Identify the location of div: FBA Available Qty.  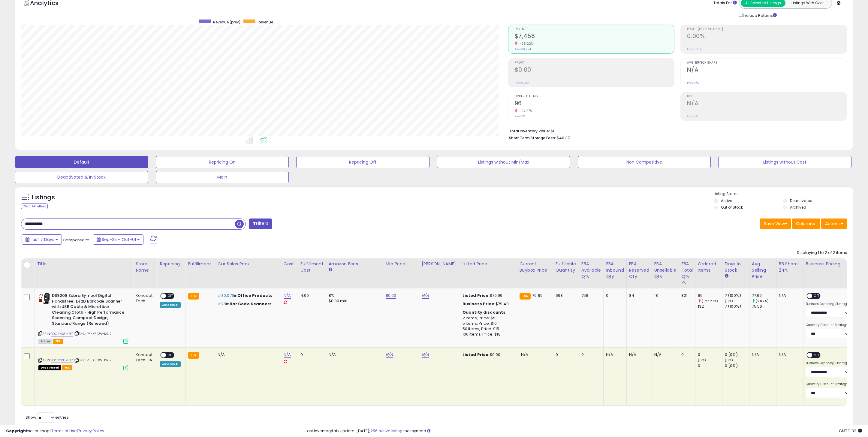
(591, 270).